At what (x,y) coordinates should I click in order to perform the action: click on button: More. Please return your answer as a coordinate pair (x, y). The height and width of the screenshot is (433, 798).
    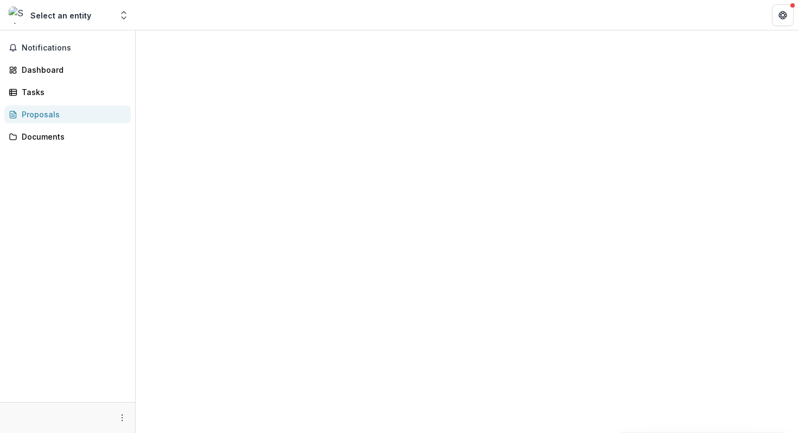
    Looking at the image, I should click on (122, 417).